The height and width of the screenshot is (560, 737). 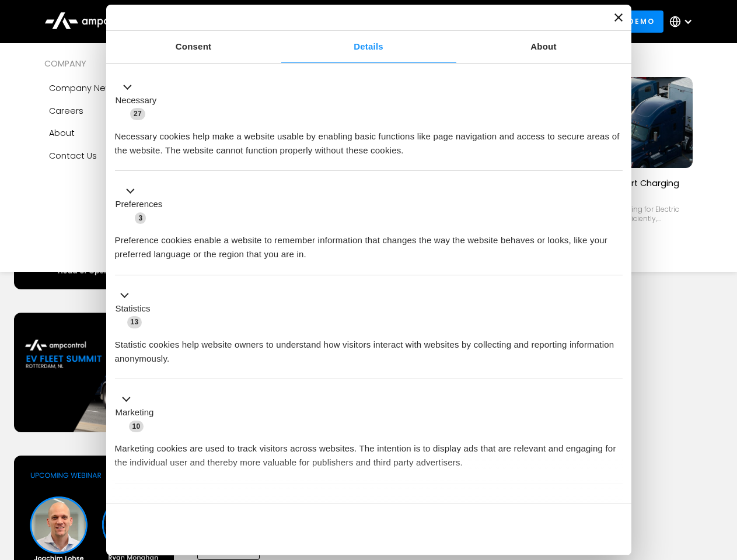 I want to click on div: COMPANY, so click(x=117, y=64).